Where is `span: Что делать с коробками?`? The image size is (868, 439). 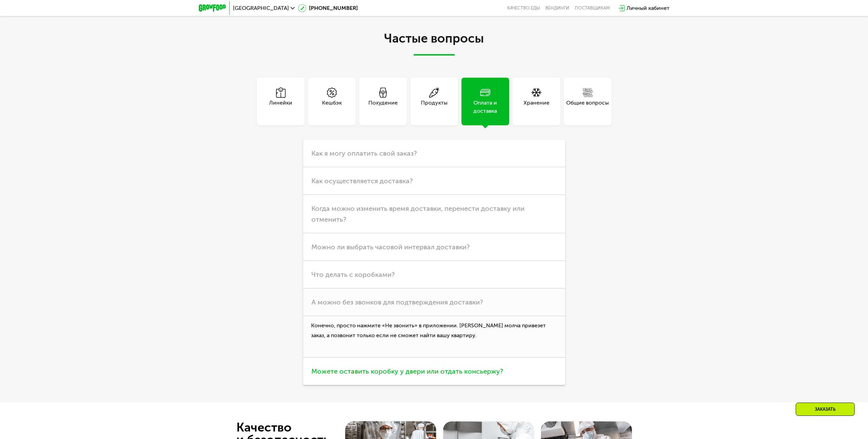
span: Что делать с коробками? is located at coordinates (353, 275).